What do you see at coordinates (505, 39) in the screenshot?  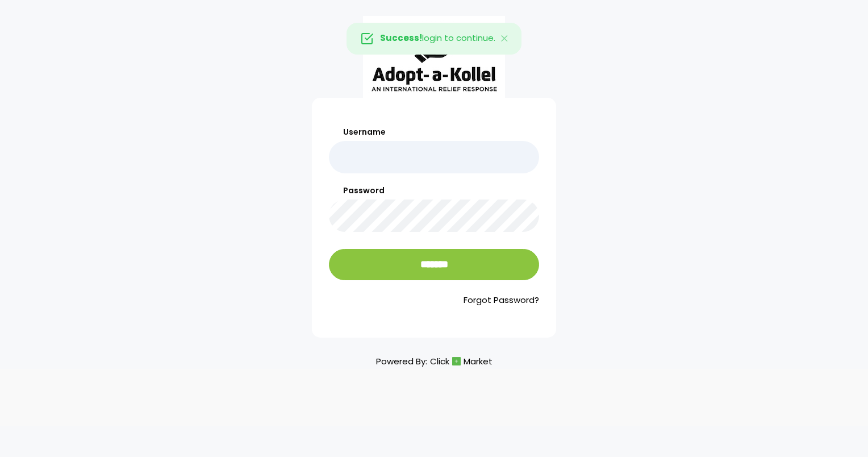 I see `button: Close` at bounding box center [505, 39].